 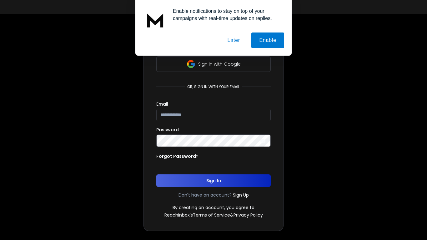 I want to click on p: Sign in with Google, so click(x=220, y=64).